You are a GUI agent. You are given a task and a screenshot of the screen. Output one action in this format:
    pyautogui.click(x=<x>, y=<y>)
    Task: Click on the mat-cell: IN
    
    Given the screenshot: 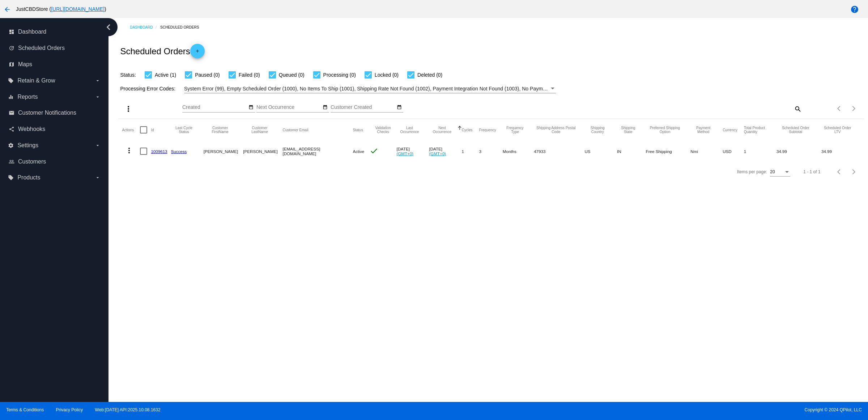 What is the action you would take?
    pyautogui.click(x=631, y=151)
    